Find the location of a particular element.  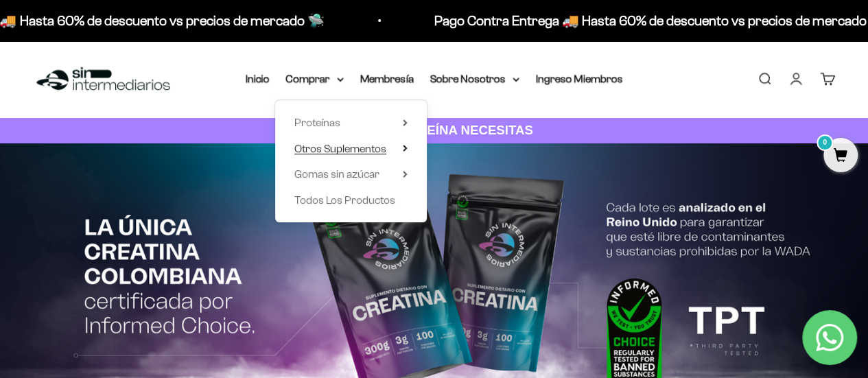

strong: CUANTA PROTEÍNA NECESITAS is located at coordinates (434, 130).